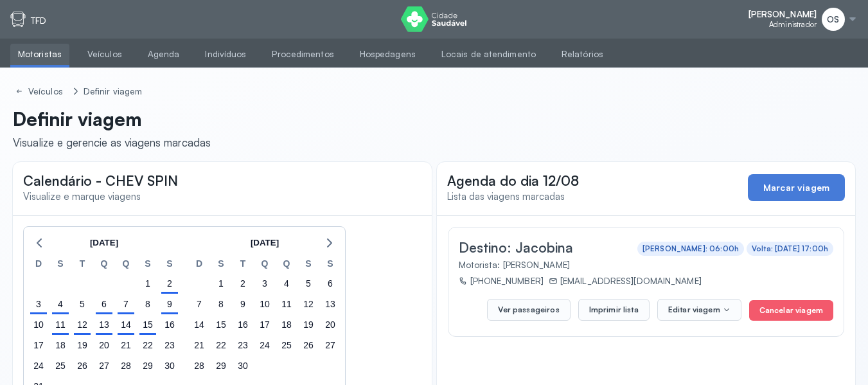  Describe the element at coordinates (60, 345) in the screenshot. I see `div: segunda-feira, 18 de ago. de 2025` at that location.